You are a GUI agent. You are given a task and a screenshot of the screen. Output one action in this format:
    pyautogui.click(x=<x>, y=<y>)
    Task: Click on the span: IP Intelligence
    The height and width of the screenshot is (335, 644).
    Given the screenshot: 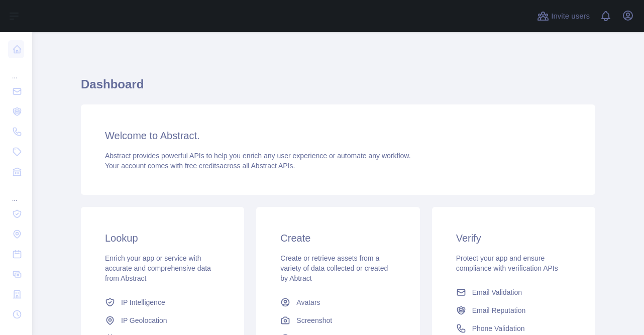 What is the action you would take?
    pyautogui.click(x=143, y=303)
    